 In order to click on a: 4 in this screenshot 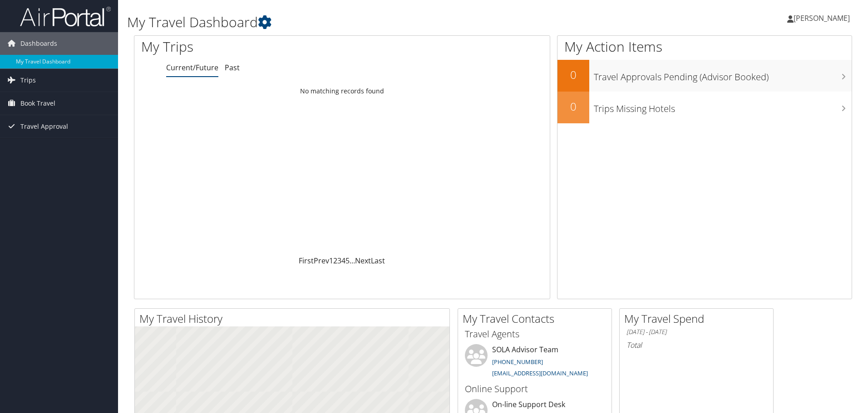, I will do `click(344, 261)`.